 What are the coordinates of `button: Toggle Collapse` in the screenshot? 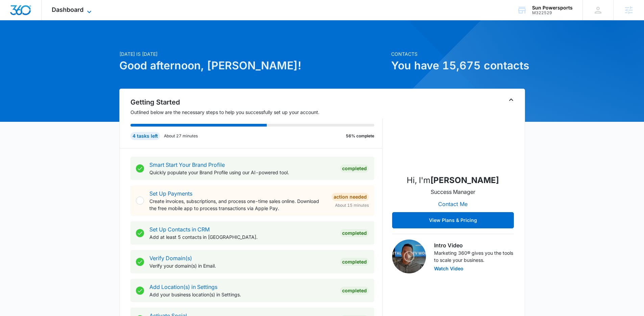 It's located at (511, 100).